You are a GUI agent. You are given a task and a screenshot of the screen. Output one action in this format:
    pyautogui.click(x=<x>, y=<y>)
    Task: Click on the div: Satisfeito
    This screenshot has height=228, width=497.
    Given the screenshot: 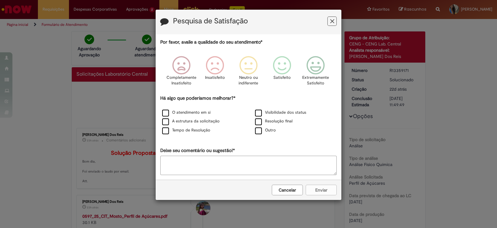 What is the action you would take?
    pyautogui.click(x=282, y=72)
    